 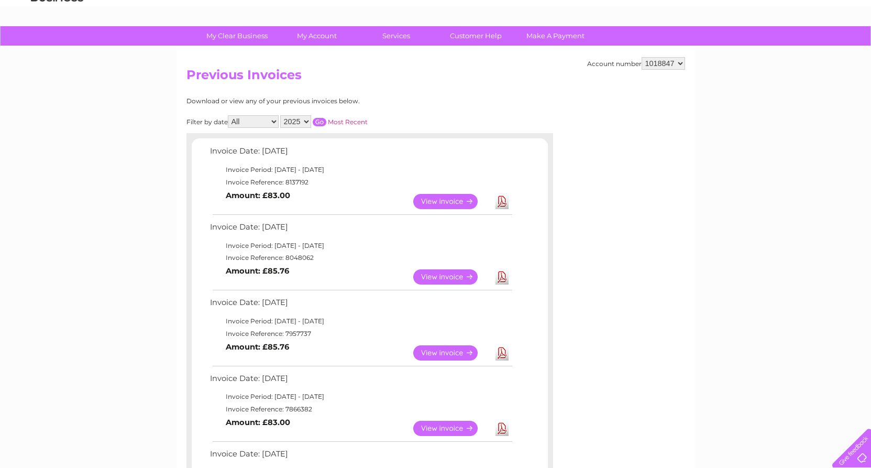 I want to click on td: Invoice Reference: 7957737, so click(x=360, y=334).